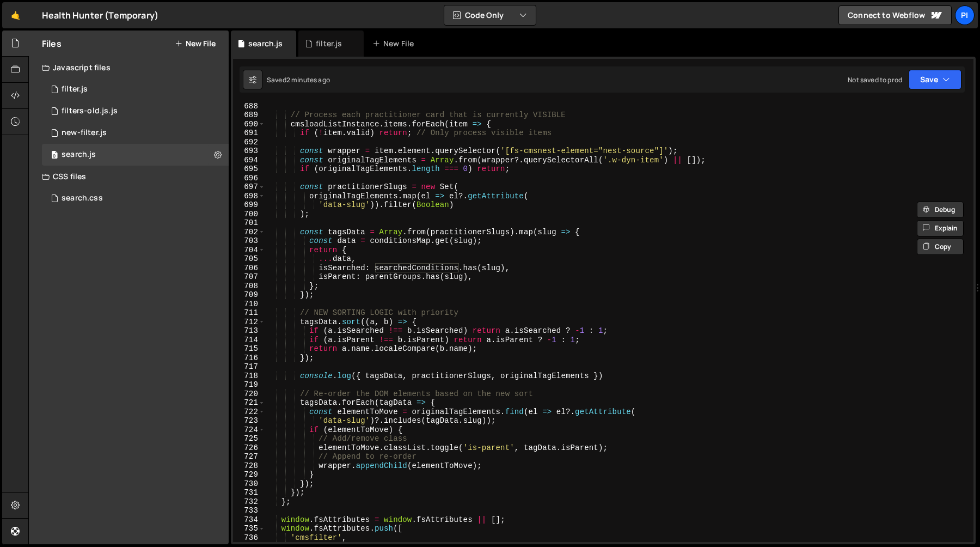  I want to click on div: 693, so click(249, 151).